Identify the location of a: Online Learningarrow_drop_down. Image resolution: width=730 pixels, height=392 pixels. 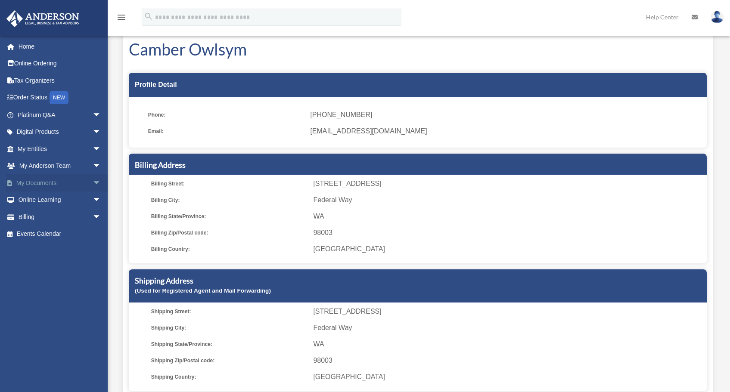
(60, 200).